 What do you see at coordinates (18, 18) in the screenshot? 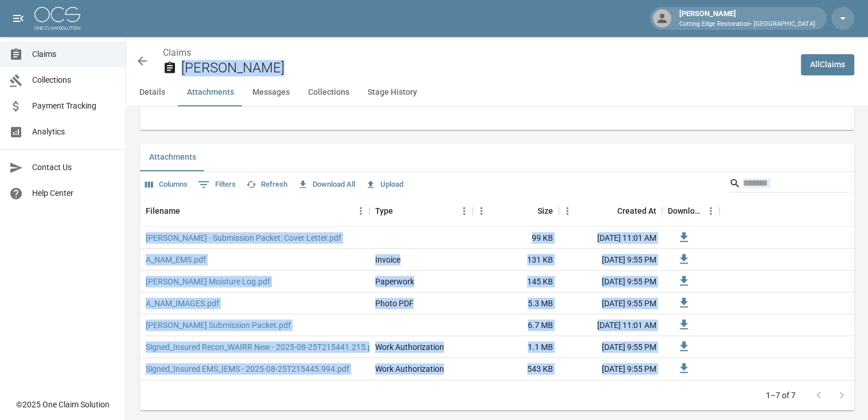
I see `button: open drawer` at bounding box center [18, 18].